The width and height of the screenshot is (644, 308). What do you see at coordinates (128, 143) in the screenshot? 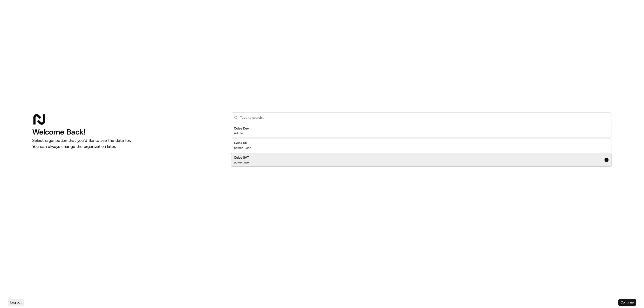
I see `p: Select organization that you’d like to see the data for. You can always change the organization l...` at bounding box center [128, 143].